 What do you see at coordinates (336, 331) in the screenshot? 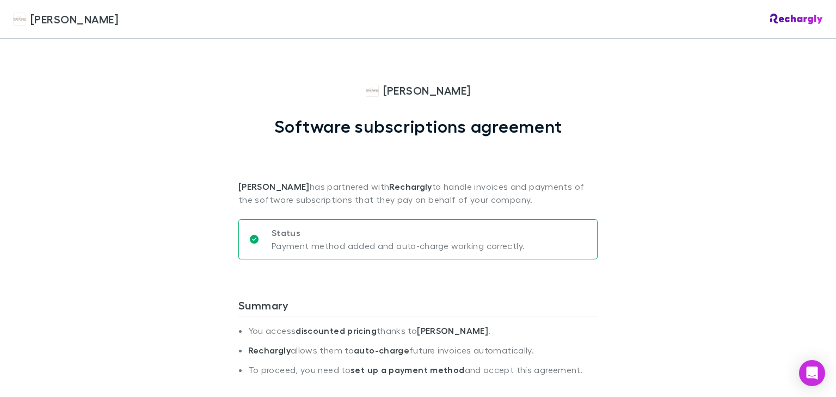
I see `strong: discounted pricing` at bounding box center [336, 331].